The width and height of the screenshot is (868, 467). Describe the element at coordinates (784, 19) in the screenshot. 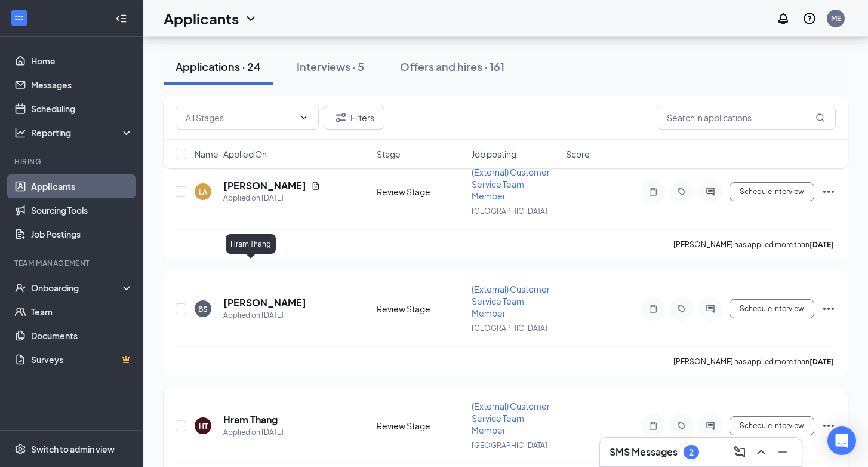

I see `svg: Notifications` at that location.